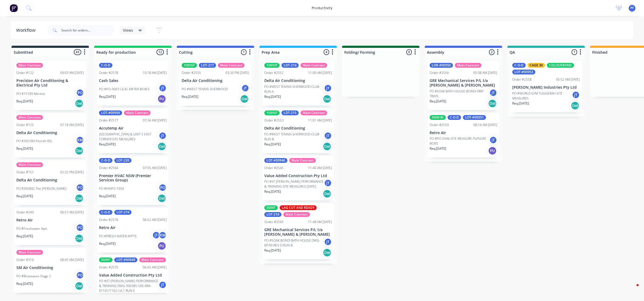 The height and width of the screenshot is (301, 644). What do you see at coordinates (118, 236) in the screenshot?
I see `p: PO #FRESH WATER APPTS` at bounding box center [118, 236].